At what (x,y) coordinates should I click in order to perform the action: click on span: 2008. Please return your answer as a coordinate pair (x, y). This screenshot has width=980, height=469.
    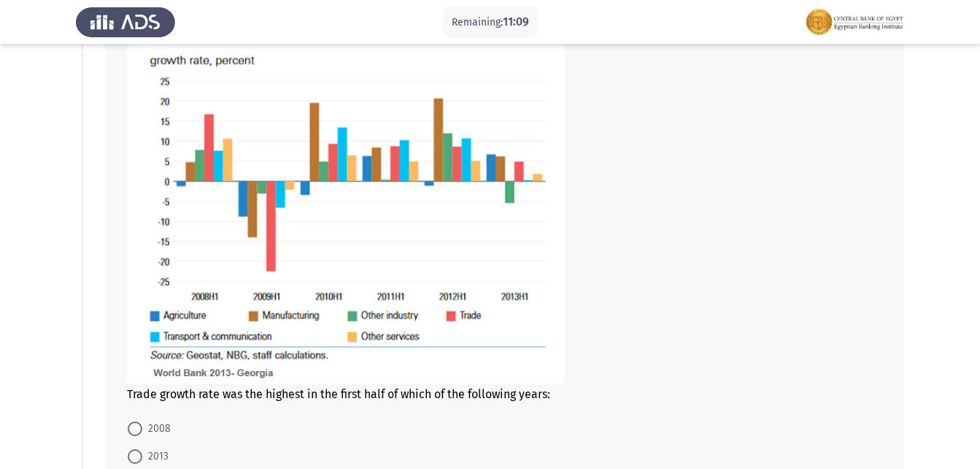
    Looking at the image, I should click on (156, 429).